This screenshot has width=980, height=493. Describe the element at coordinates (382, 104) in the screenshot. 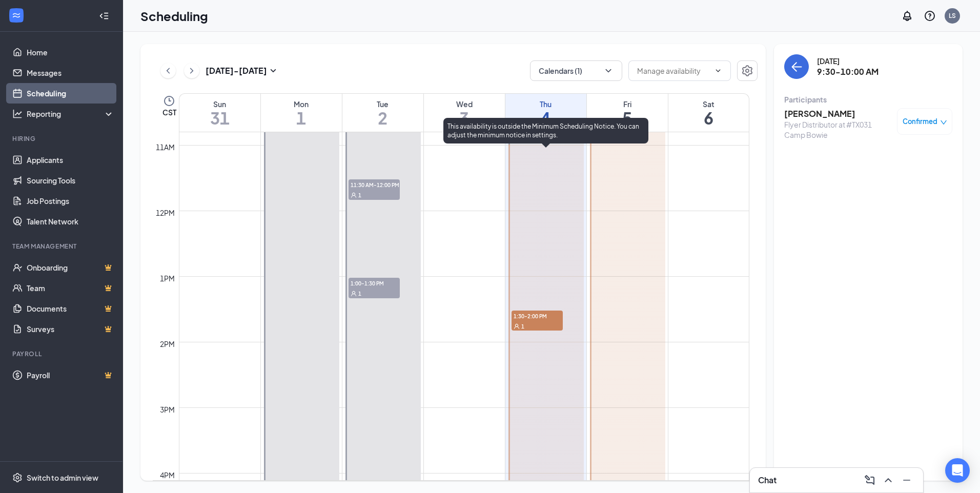

I see `div: Tue` at that location.